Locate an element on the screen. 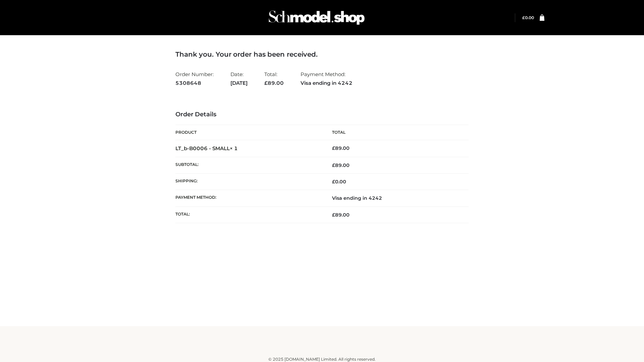 Image resolution: width=644 pixels, height=362 pixels. li: Date: is located at coordinates (239, 79).